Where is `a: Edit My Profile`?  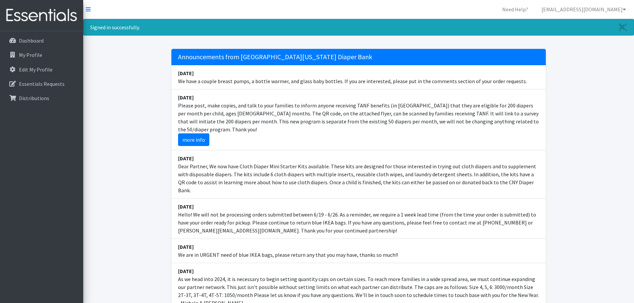
a: Edit My Profile is located at coordinates (42, 70).